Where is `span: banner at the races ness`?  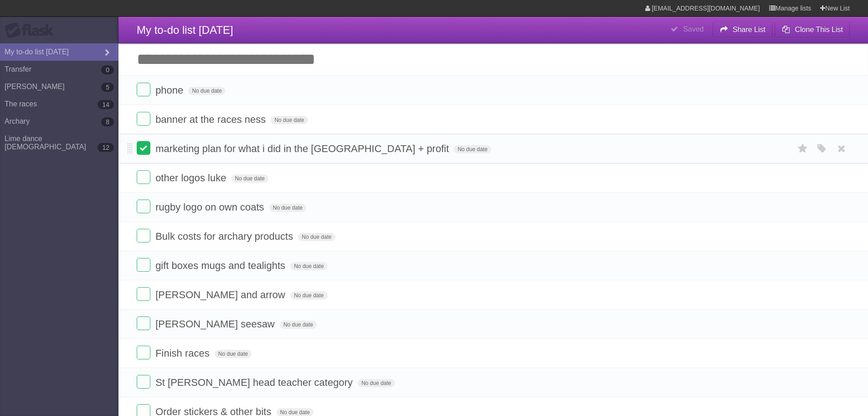 span: banner at the races ness is located at coordinates (211, 119).